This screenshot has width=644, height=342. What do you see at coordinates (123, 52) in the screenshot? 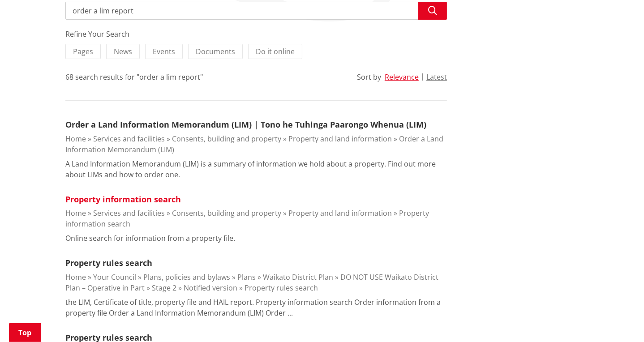
I see `span: News` at bounding box center [123, 52].